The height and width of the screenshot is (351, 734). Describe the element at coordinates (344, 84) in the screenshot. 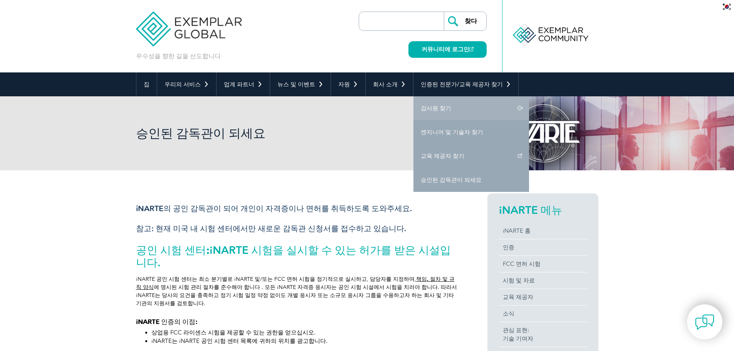

I see `font: 자원` at that location.